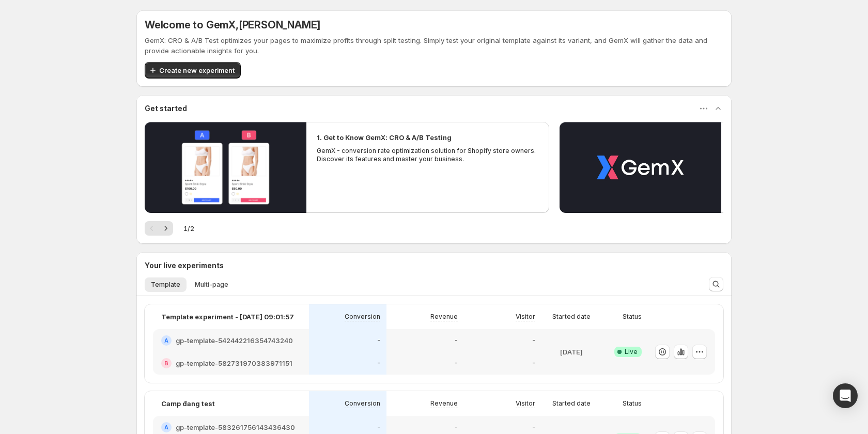 This screenshot has height=434, width=868. What do you see at coordinates (158, 228) in the screenshot?
I see `nav: Pagination` at bounding box center [158, 228].